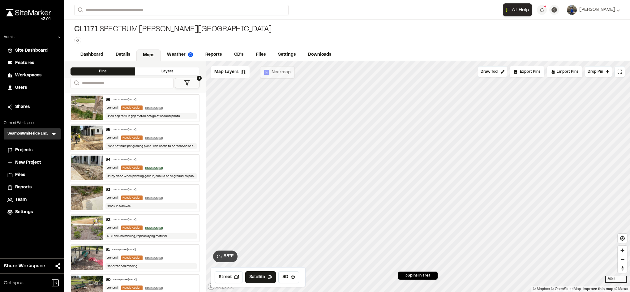  What do you see at coordinates (22, 107) in the screenshot?
I see `span: Shares` at bounding box center [22, 107].